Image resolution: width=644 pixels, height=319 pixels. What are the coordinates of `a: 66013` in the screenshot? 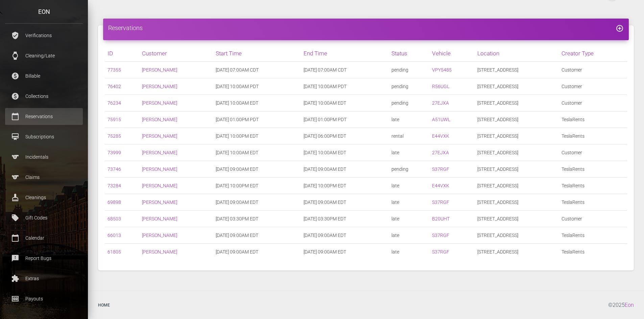 It's located at (114, 236).